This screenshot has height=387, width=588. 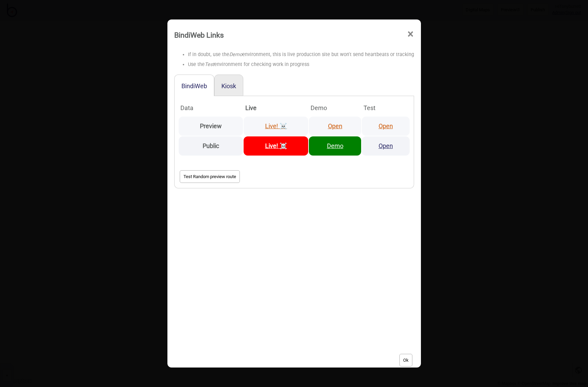 I want to click on li: If in doubt, use the environment, this is live production site but won't send heartbeats or tracking, so click(x=301, y=55).